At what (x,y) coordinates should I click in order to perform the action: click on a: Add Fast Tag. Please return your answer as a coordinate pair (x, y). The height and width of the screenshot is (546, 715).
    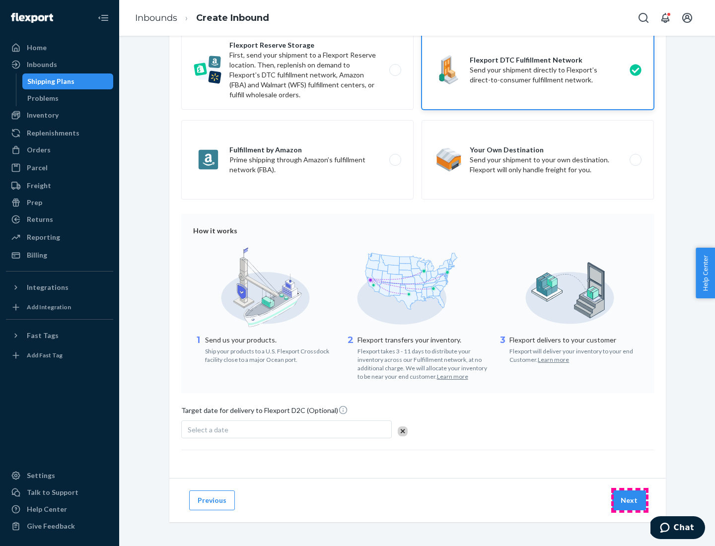
    Looking at the image, I should click on (60, 356).